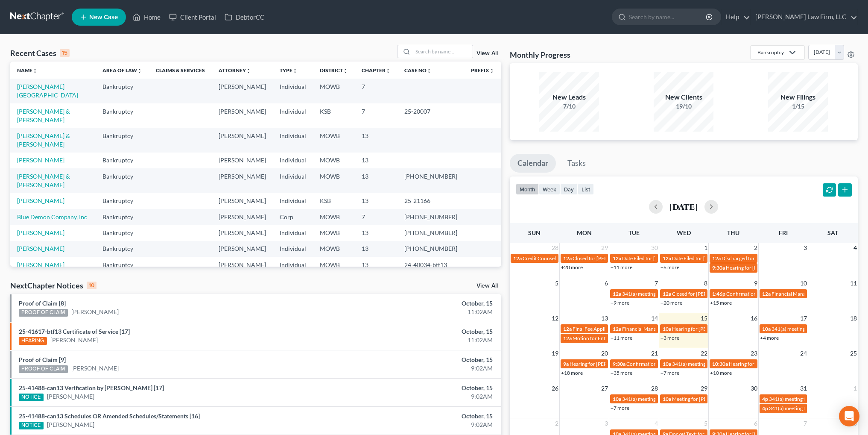  Describe the element at coordinates (670, 267) in the screenshot. I see `a: +6 more` at that location.